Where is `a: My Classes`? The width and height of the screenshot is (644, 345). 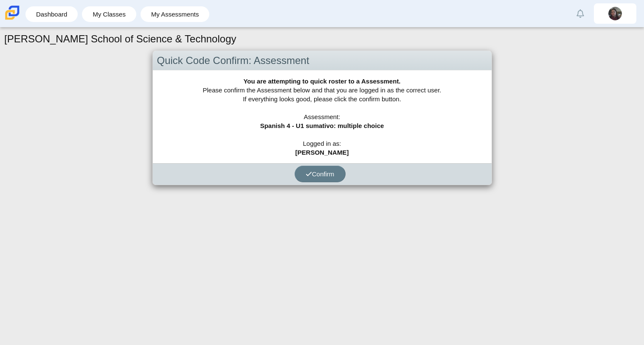 a: My Classes is located at coordinates (109, 14).